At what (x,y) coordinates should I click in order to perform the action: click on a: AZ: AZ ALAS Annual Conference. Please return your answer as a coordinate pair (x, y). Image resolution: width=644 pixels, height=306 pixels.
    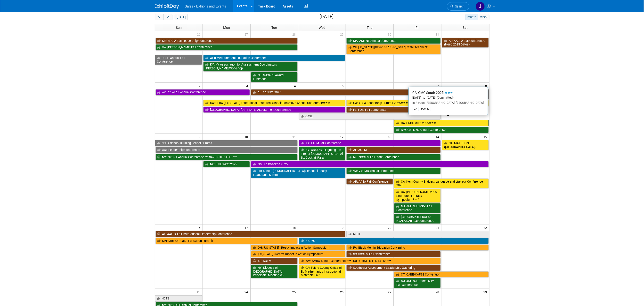
    Looking at the image, I should click on (202, 92).